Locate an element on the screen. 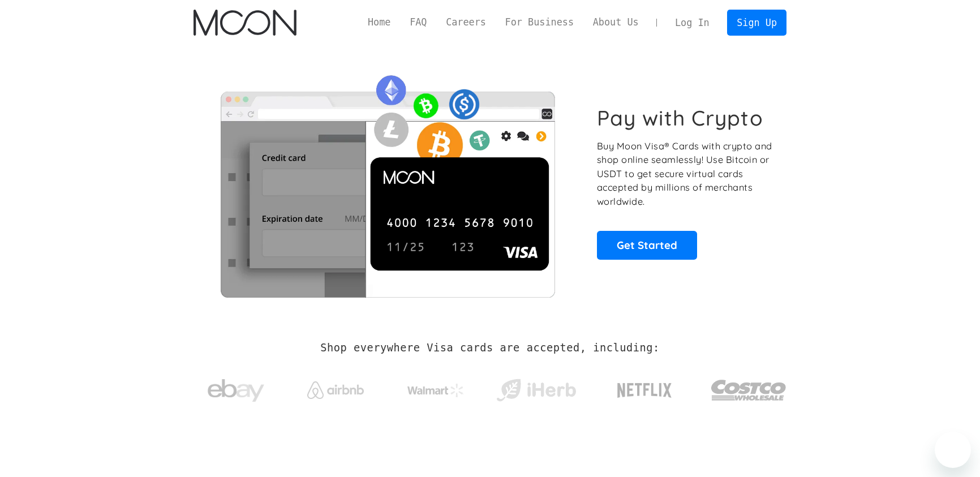 The height and width of the screenshot is (477, 980). a: About Us is located at coordinates (616, 22).